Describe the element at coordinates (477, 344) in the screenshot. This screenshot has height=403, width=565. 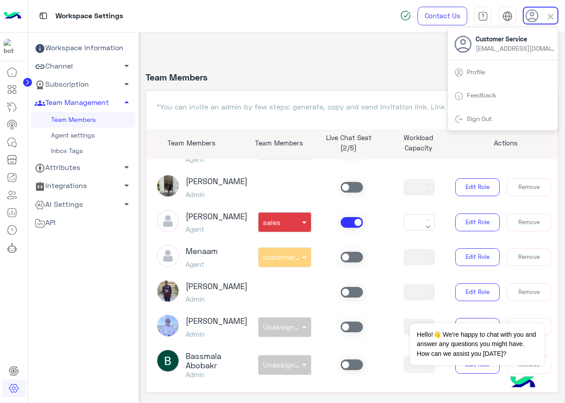
I see `span: Hello!👋 We're happy to chat with you and answer any questions you might have. How can we assist y...` at that location.